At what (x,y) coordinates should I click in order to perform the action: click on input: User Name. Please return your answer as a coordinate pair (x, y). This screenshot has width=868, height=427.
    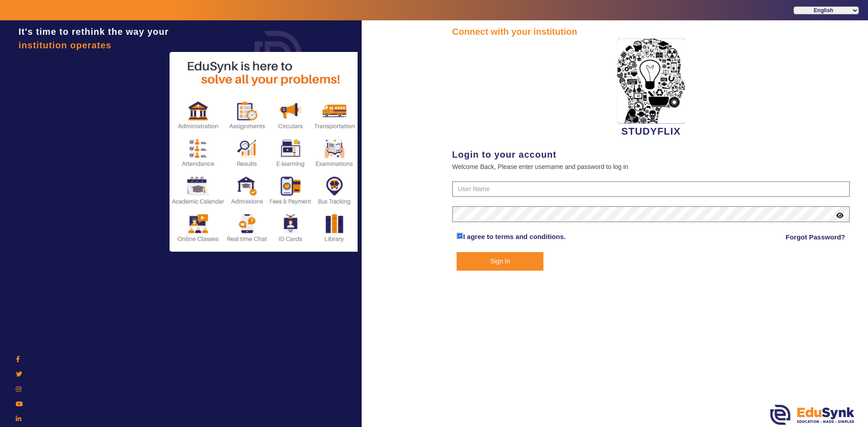
    Looking at the image, I should click on (651, 189).